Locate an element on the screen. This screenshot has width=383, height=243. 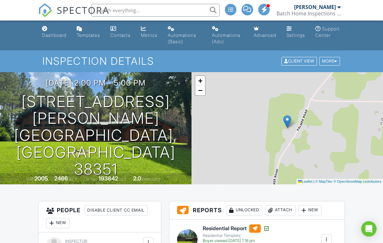
div: Automations (Adv) is located at coordinates (226, 38).